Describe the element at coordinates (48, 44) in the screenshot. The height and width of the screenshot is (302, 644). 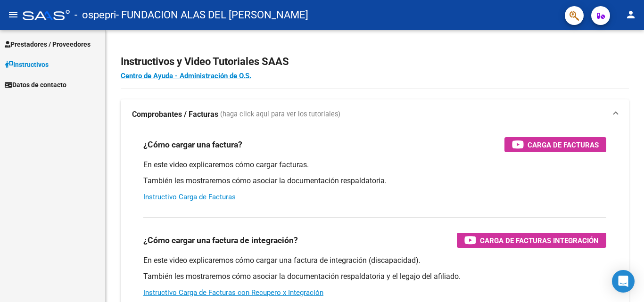
I see `span: Prestadores / Proveedores` at that location.